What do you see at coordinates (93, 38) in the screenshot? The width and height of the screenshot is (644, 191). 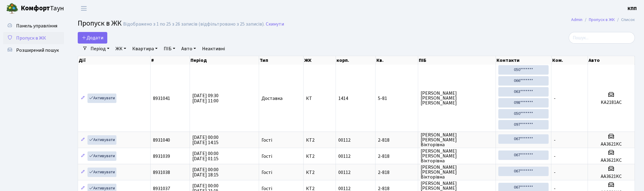 I see `span: Додати` at bounding box center [93, 38].